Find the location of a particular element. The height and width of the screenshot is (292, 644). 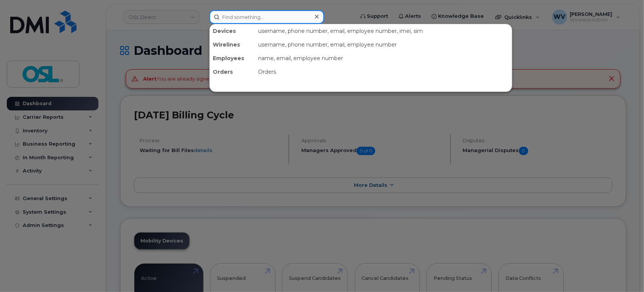

div: Employees is located at coordinates (232, 58).